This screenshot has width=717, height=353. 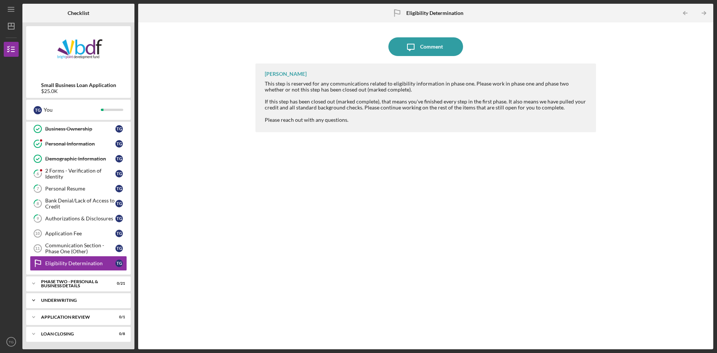 I want to click on tspan: 7, so click(x=38, y=189).